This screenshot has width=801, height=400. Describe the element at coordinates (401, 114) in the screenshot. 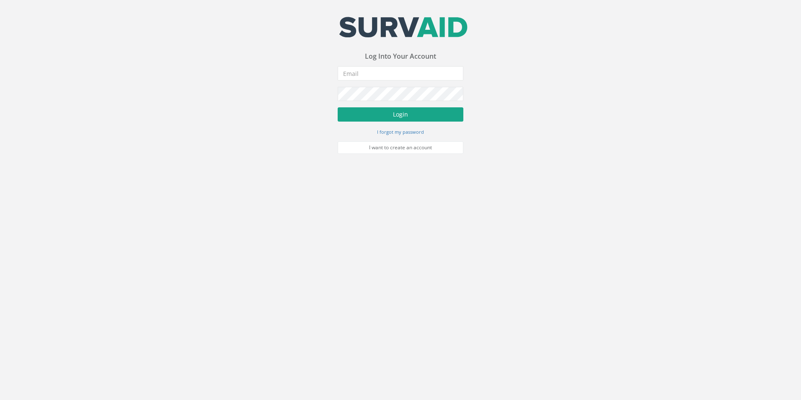

I see `button: Login` at that location.